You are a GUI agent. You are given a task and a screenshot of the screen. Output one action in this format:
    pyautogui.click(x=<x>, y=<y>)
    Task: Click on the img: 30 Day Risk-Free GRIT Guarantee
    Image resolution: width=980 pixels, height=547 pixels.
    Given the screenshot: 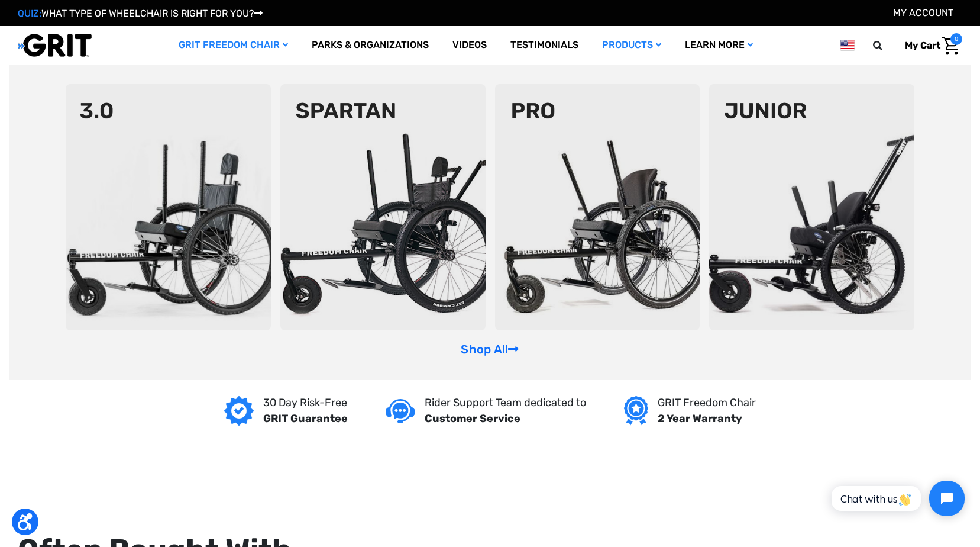 What is the action you would take?
    pyautogui.click(x=239, y=410)
    